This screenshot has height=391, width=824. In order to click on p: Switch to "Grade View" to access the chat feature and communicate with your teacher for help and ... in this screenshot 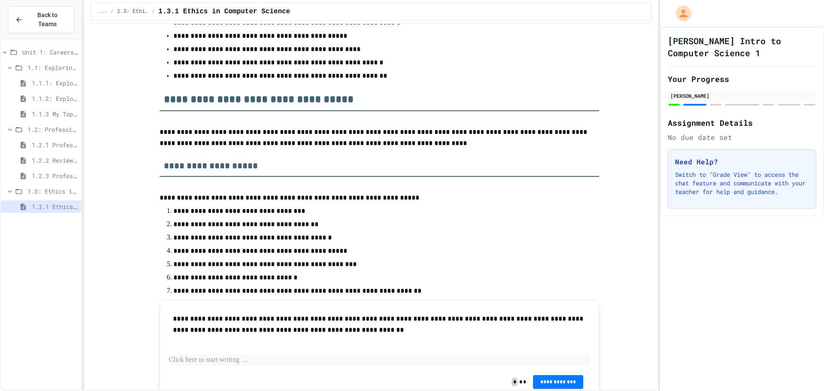, I will do `click(742, 183)`.